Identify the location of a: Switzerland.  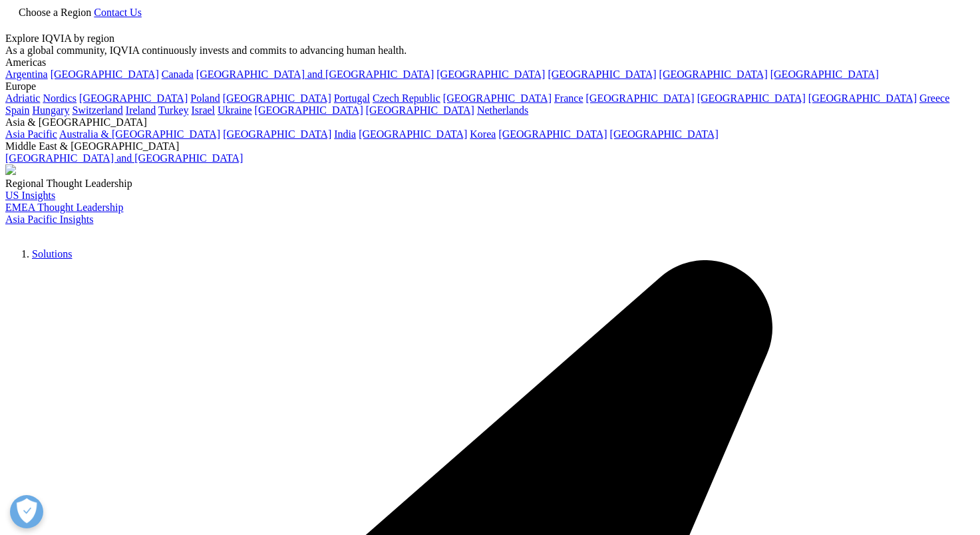
(97, 110).